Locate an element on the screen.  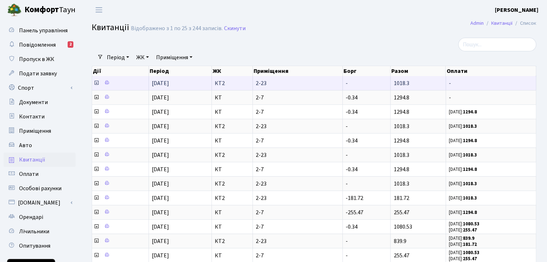
a: Приміщення is located at coordinates (174, 57).